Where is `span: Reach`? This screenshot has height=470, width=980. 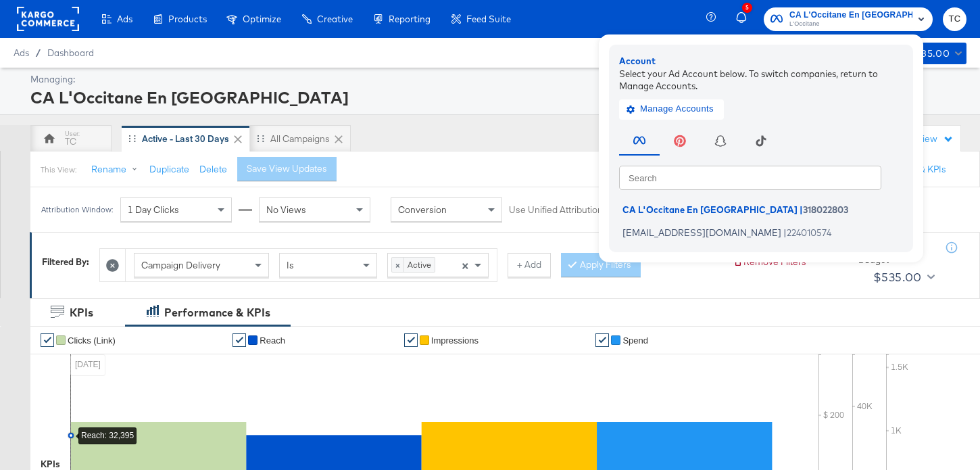
span: Reach is located at coordinates (272, 340).